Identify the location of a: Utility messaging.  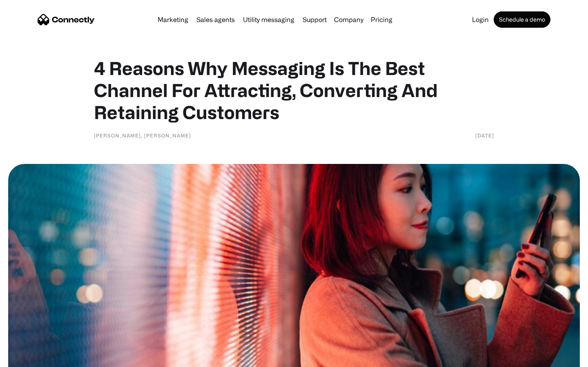
(269, 19).